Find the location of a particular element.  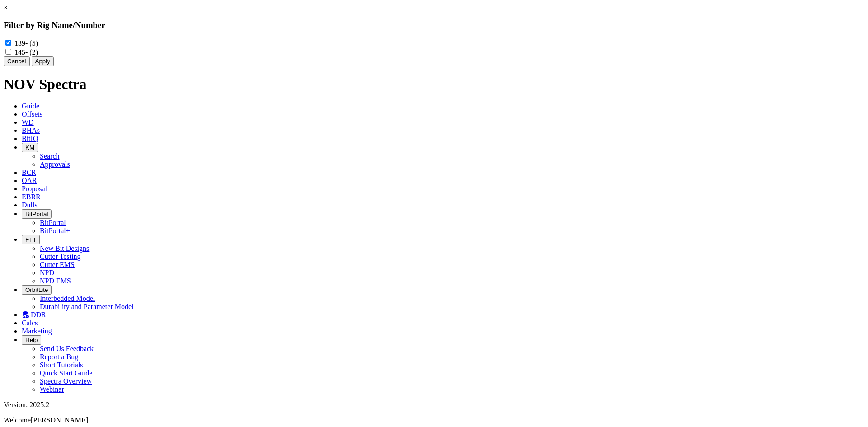

span: Offsets is located at coordinates (32, 114).